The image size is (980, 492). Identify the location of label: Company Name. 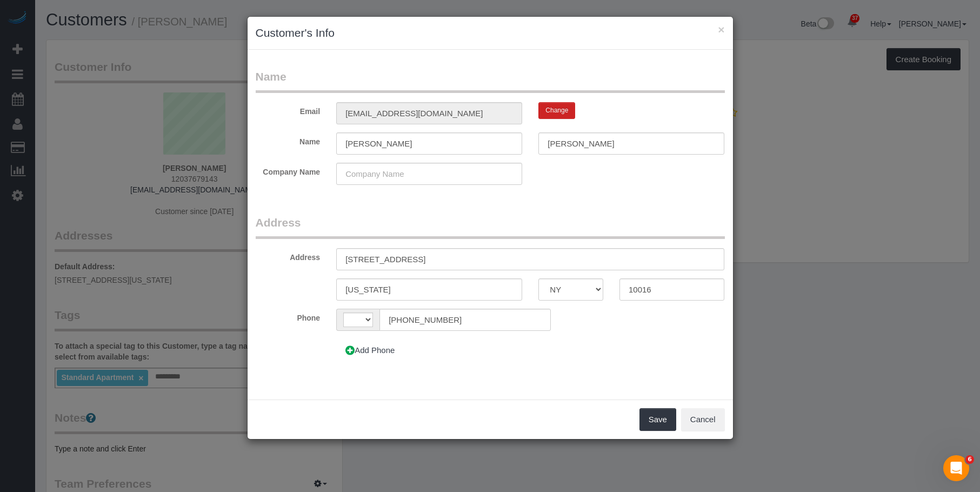
(288, 170).